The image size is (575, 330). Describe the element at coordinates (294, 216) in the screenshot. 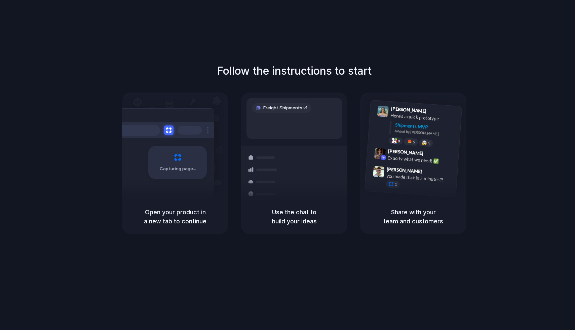

I see `h5: Use the chat to build your ideas` at that location.